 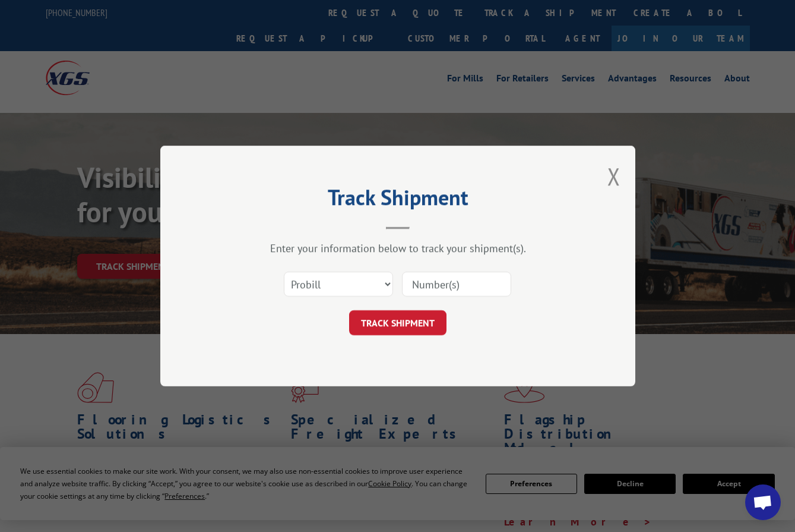 What do you see at coordinates (398, 200) in the screenshot?
I see `h2: Track Shipment` at bounding box center [398, 200].